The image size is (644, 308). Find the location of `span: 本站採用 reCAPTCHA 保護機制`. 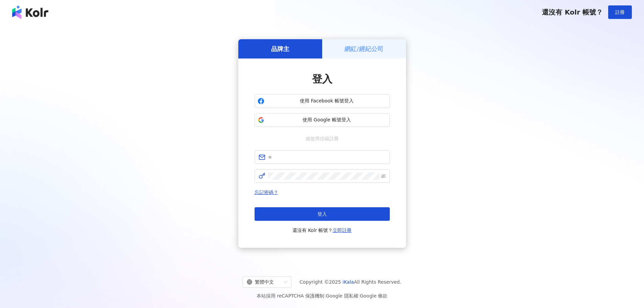

span: 本站採用 reCAPTCHA 保護機制 is located at coordinates (322, 296).